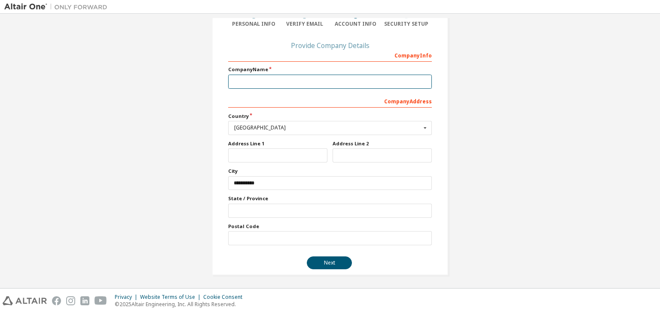 Image resolution: width=660 pixels, height=313 pixels. Describe the element at coordinates (406, 24) in the screenshot. I see `div: Security Setup` at that location.